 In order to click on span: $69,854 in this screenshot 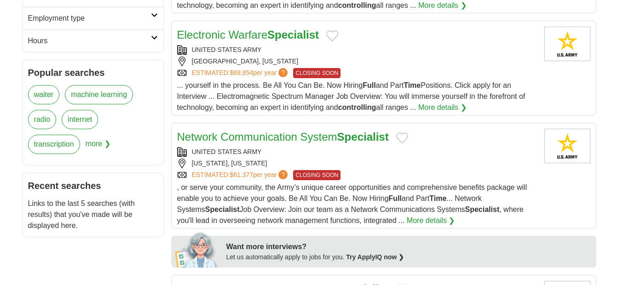, I will do `click(241, 73)`.